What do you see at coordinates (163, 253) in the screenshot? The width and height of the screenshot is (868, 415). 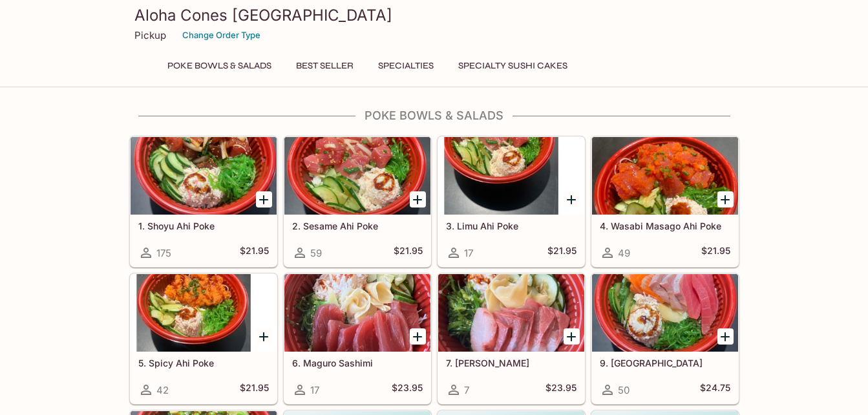 I see `span: 175` at bounding box center [163, 253].